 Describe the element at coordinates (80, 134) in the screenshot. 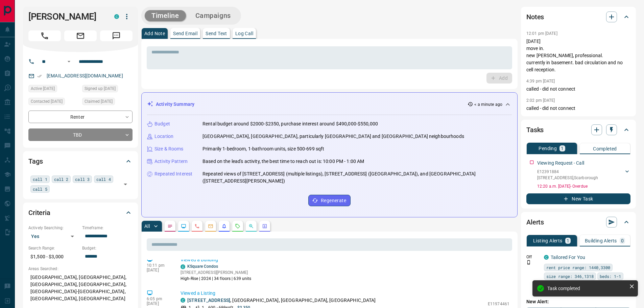

I see `div: TBD` at that location.